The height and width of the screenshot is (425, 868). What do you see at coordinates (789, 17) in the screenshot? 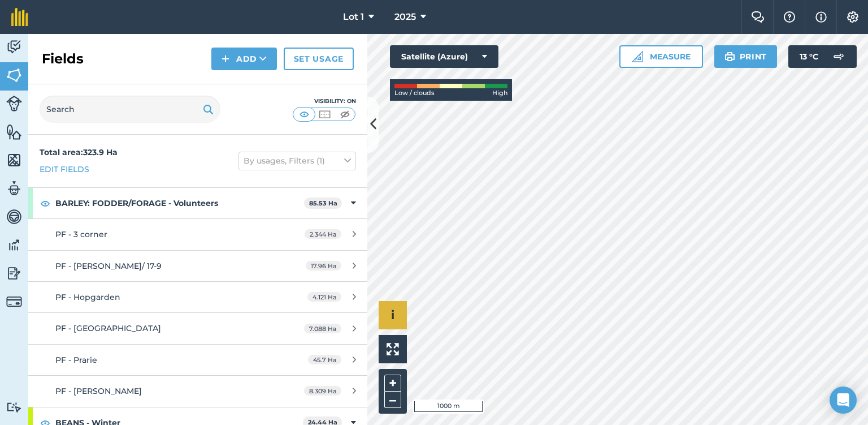
I see `img: A question mark icon` at bounding box center [789, 17].